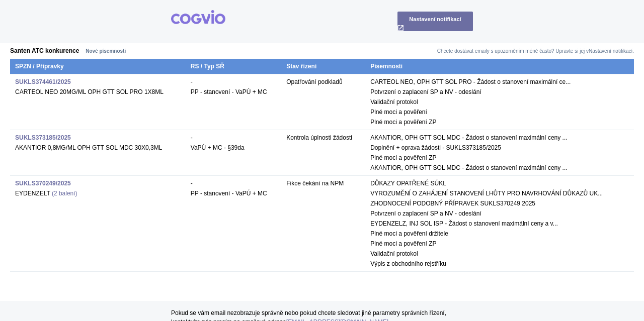 Image resolution: width=644 pixels, height=321 pixels. Describe the element at coordinates (409, 234) in the screenshot. I see `span: Plné moci a pověření držitele` at that location.